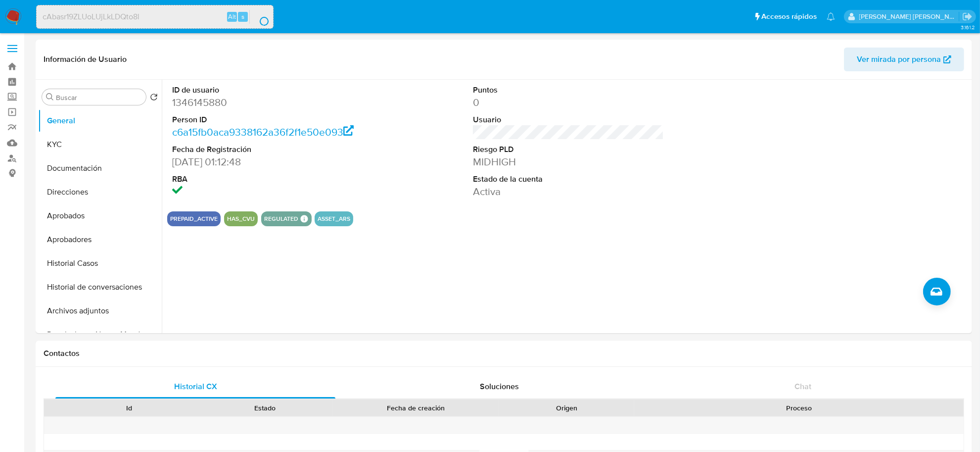 The height and width of the screenshot is (452, 980). What do you see at coordinates (416, 408) in the screenshot?
I see `div: Fecha de creación` at bounding box center [416, 408].